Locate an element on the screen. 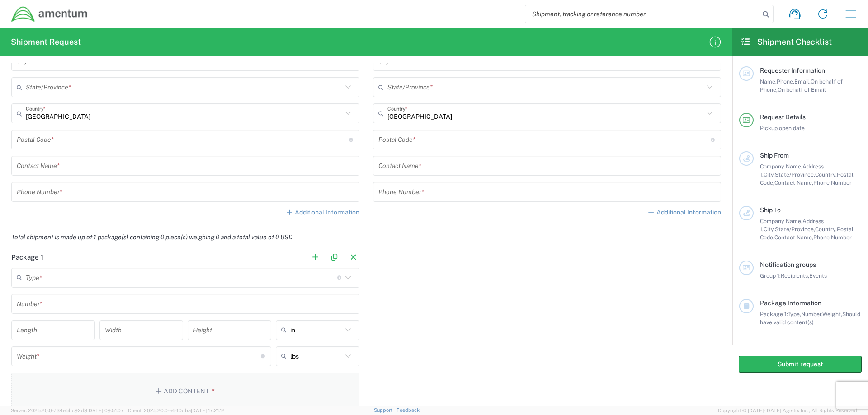 This screenshot has width=868, height=415. span: Notification groups is located at coordinates (788, 265).